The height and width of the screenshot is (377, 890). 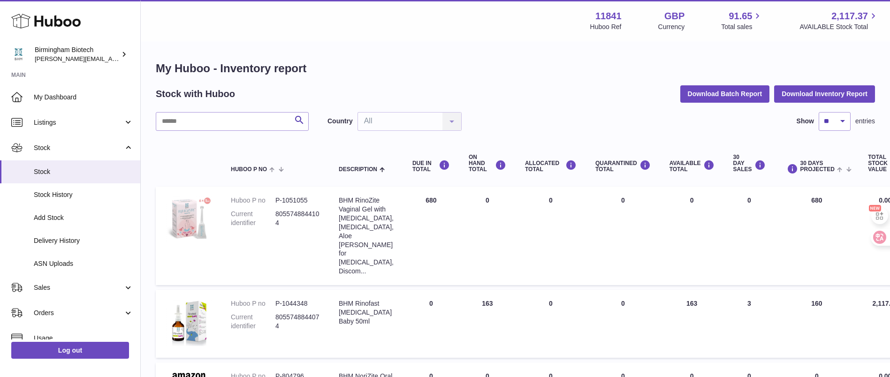 What do you see at coordinates (297, 200) in the screenshot?
I see `dd: P-1051055` at bounding box center [297, 200].